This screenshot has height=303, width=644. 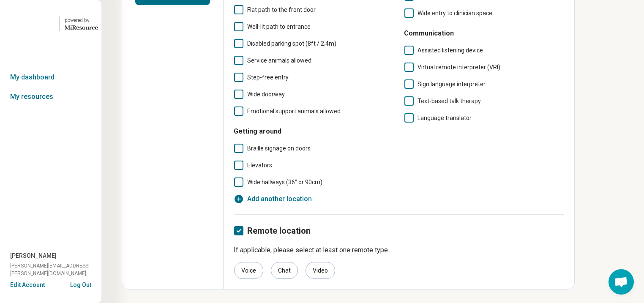 What do you see at coordinates (320, 271) in the screenshot?
I see `div: Video` at bounding box center [320, 271].